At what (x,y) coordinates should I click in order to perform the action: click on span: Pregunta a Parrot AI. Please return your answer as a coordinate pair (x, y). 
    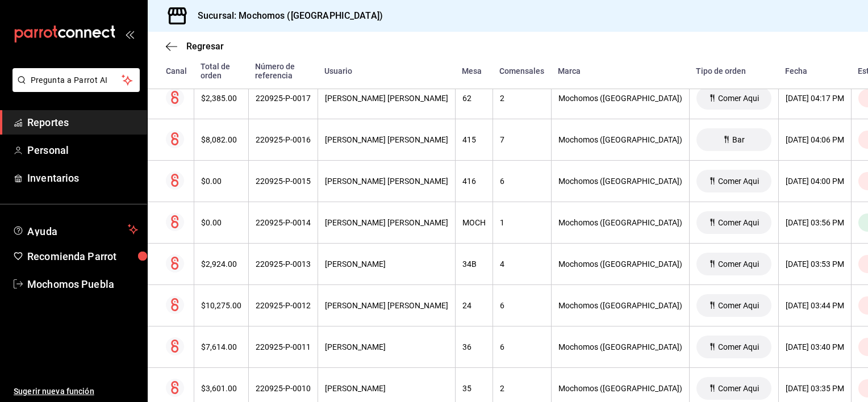
    Looking at the image, I should click on (76, 80).